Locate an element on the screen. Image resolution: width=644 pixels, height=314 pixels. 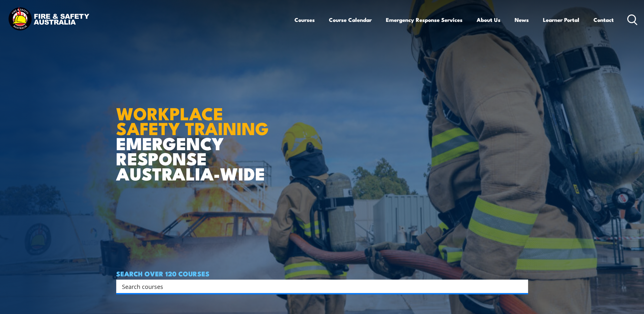
a: Learner Portal is located at coordinates (561, 19).